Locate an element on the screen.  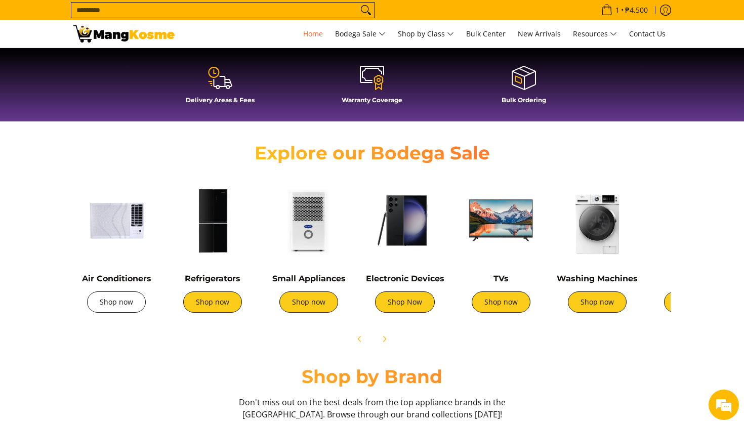
a: Bulk Center is located at coordinates (486, 34).